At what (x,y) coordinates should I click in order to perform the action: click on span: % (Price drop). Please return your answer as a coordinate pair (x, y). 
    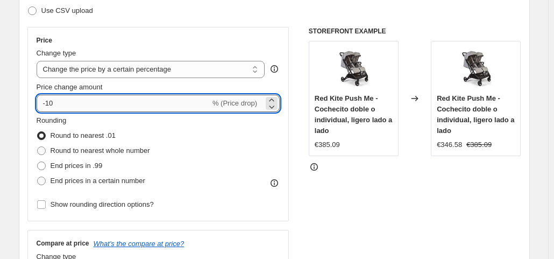
    Looking at the image, I should click on (235, 103).